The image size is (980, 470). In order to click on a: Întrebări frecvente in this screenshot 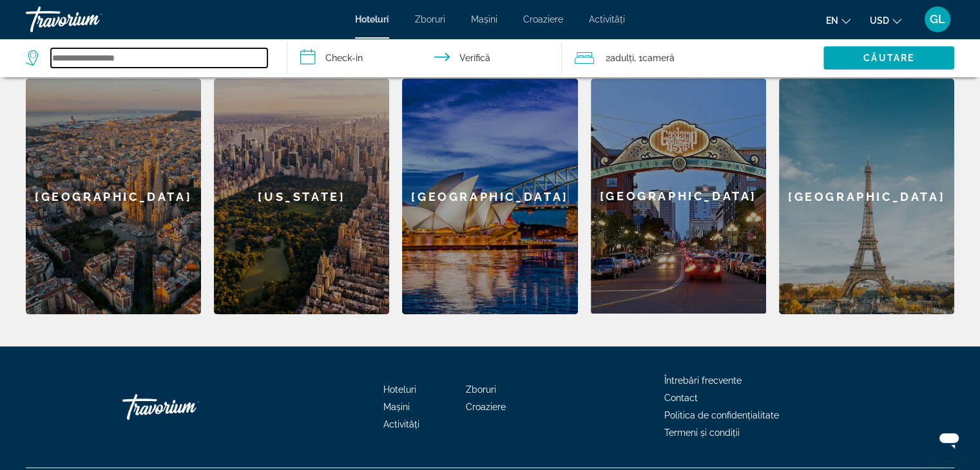, I will do `click(703, 381)`.